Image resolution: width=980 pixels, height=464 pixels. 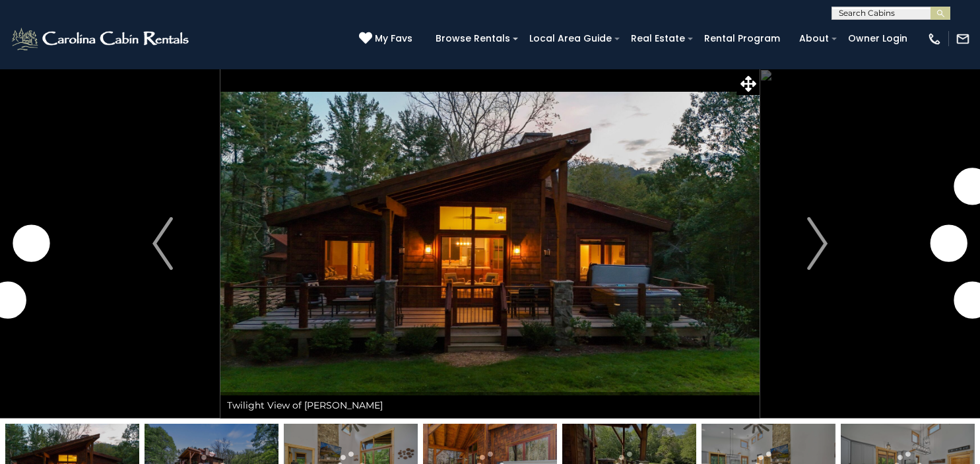 I want to click on a: Local Area Guide, so click(x=570, y=39).